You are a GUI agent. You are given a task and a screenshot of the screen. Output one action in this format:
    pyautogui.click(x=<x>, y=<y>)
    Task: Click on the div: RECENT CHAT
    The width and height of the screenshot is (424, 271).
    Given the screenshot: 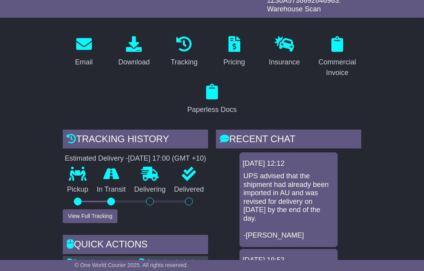 What is the action you would take?
    pyautogui.click(x=289, y=140)
    